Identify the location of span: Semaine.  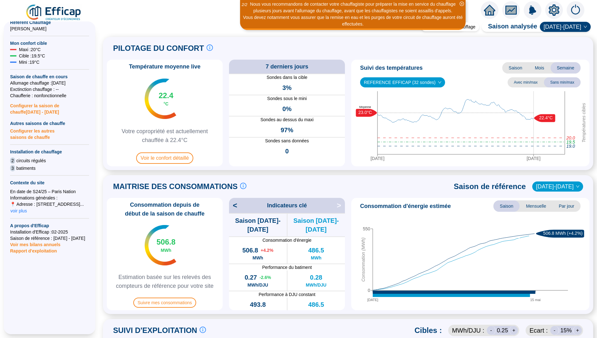
(566, 68).